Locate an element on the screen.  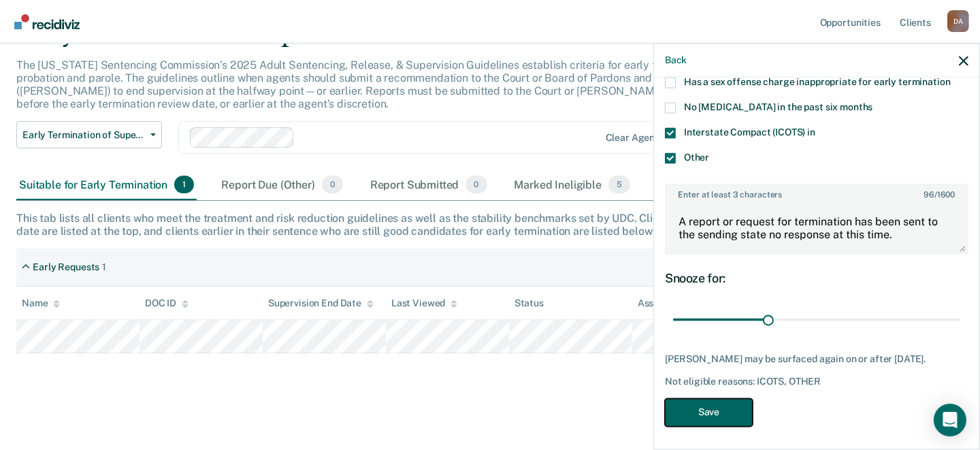
div: Supervision End Date is located at coordinates (321, 303).